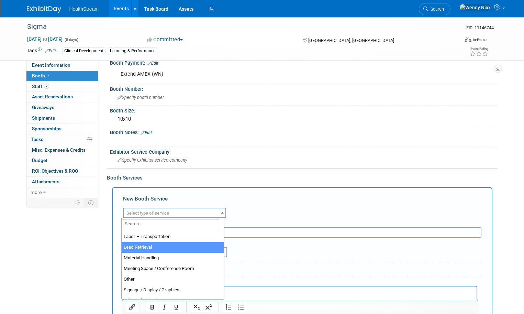  I want to click on span: Budget, so click(40, 160).